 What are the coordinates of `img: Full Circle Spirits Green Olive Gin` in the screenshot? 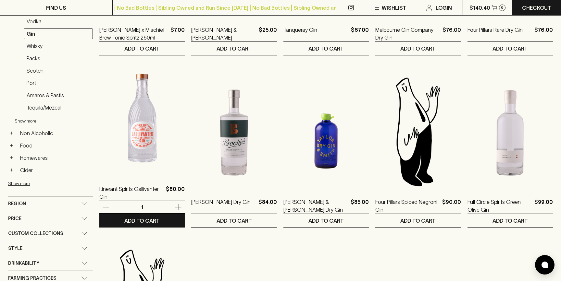 It's located at (510, 132).